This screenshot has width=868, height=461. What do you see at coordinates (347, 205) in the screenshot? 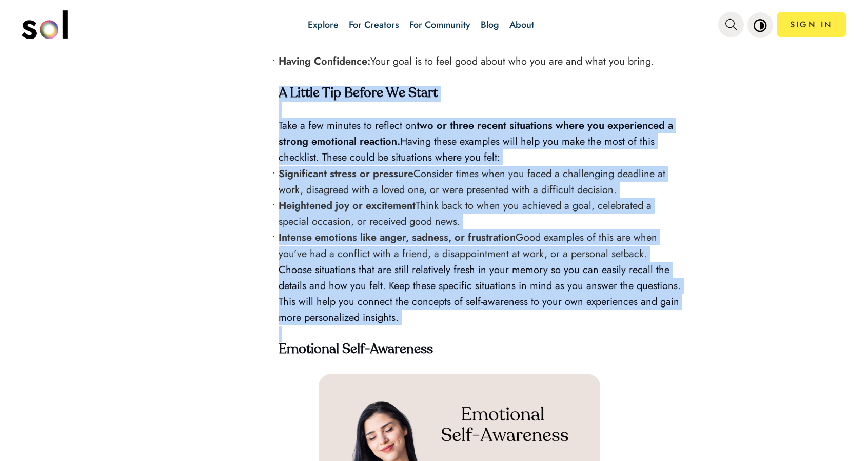
I see `strong: Heightened joy or excitement` at bounding box center [347, 205].